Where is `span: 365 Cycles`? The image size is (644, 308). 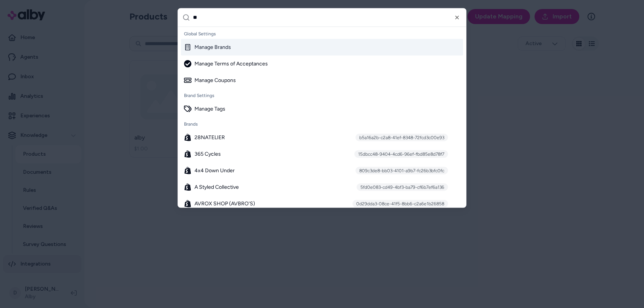
span: 365 Cycles is located at coordinates (207, 154).